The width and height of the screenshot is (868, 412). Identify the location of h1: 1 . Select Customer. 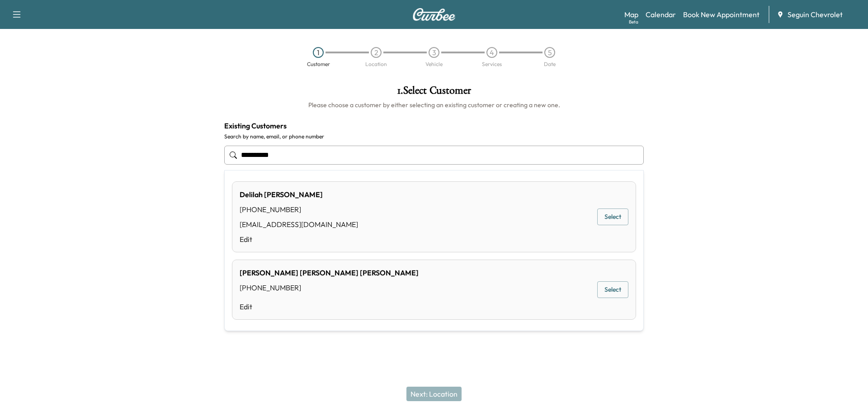
(434, 93).